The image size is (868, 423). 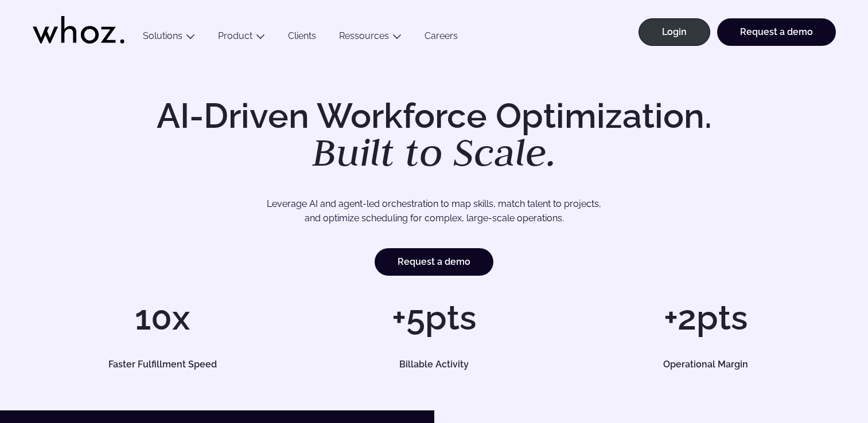 What do you see at coordinates (705, 365) in the screenshot?
I see `h5: Operational Margin` at bounding box center [705, 365].